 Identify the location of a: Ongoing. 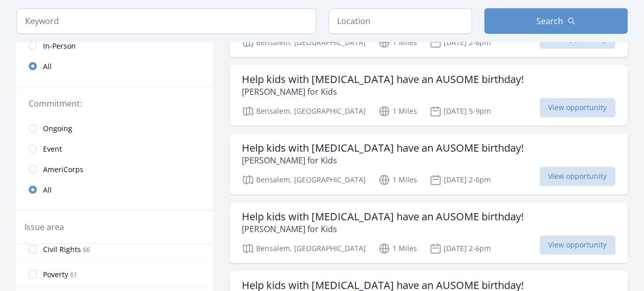
(115, 128).